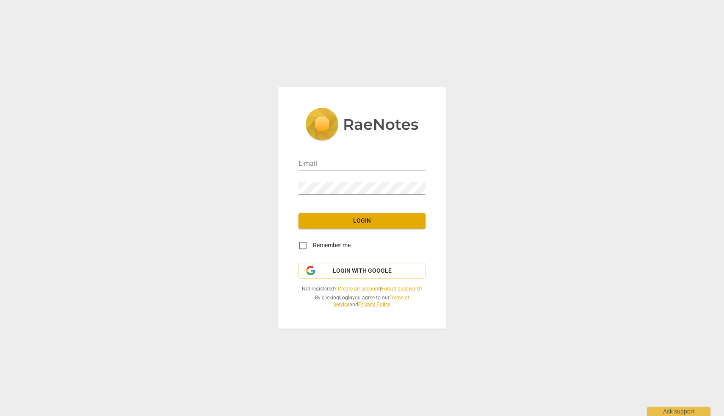 The width and height of the screenshot is (724, 416). Describe the element at coordinates (362, 221) in the screenshot. I see `button: Login` at that location.